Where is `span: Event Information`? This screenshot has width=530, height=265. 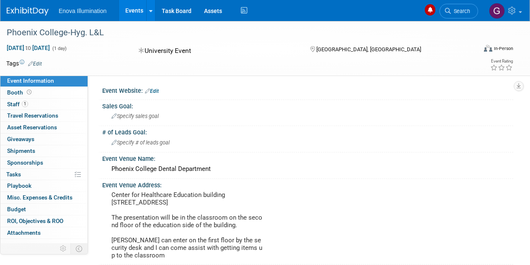 span: Event Information is located at coordinates (31, 81).